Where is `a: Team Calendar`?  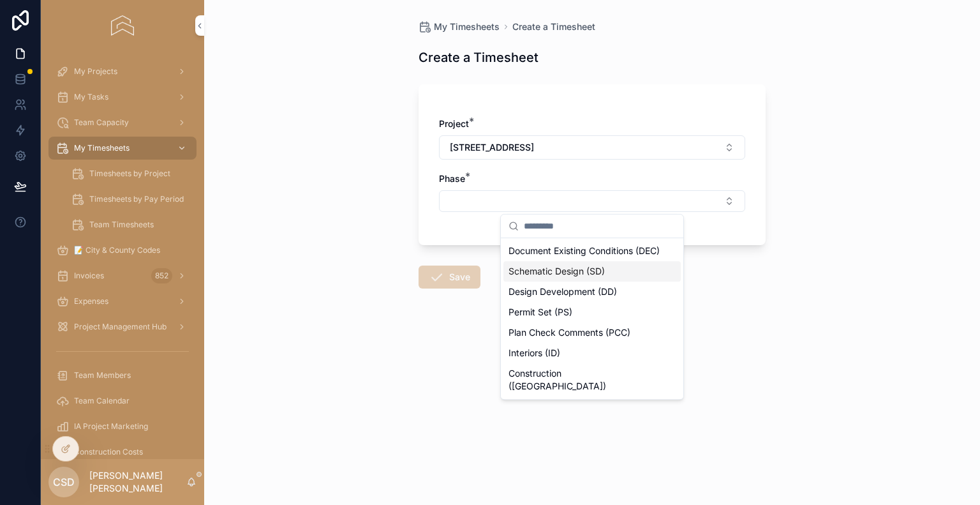
a: Team Calendar is located at coordinates (123, 401).